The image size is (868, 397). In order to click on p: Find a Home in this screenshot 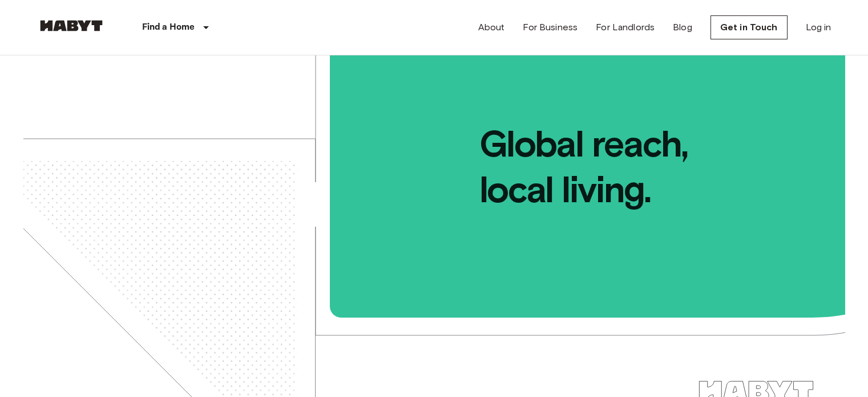, I will do `click(168, 27)`.